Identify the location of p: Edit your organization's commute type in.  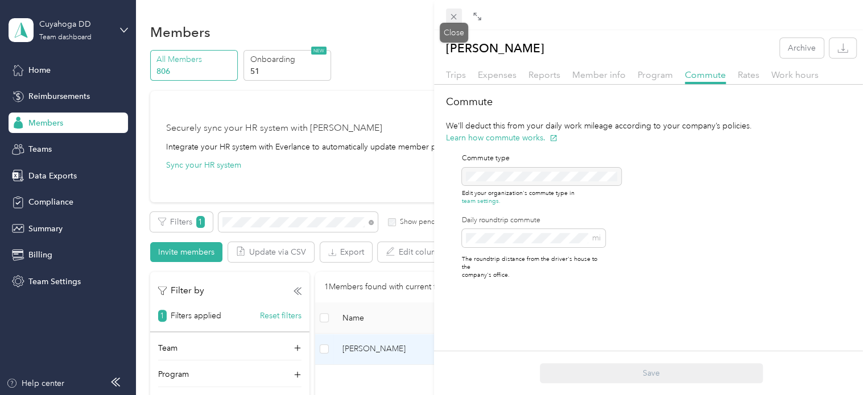
(534, 198).